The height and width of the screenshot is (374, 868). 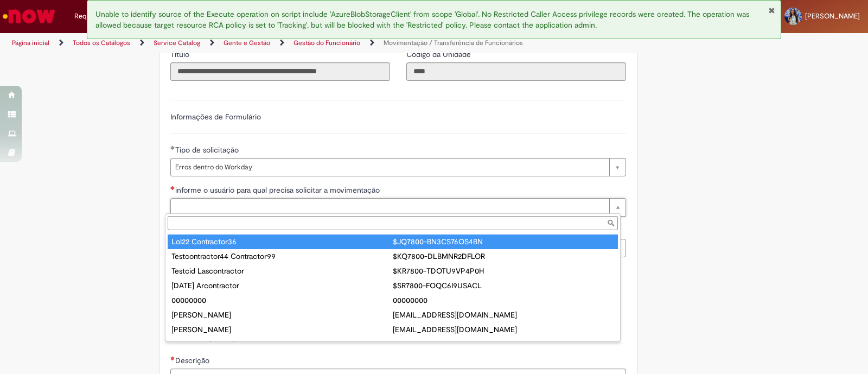 What do you see at coordinates (504, 241) in the screenshot?
I see `div: $JQ7800-BN3CS76OS4BN` at bounding box center [504, 241].